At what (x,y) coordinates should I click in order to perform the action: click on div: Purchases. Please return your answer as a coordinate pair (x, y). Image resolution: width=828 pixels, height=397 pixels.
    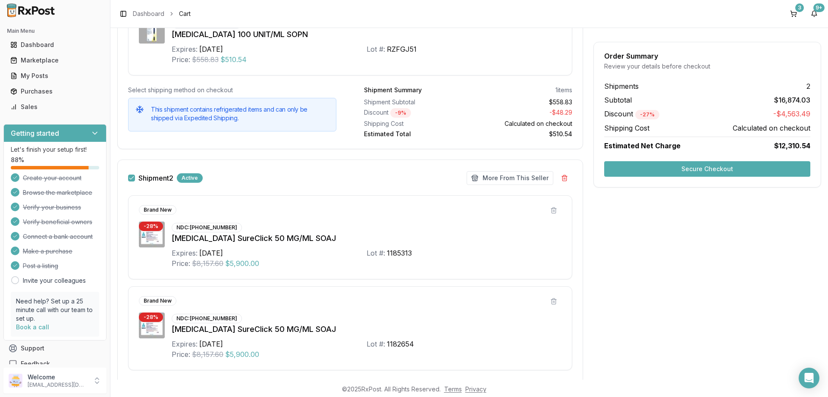
    Looking at the image, I should click on (55, 91).